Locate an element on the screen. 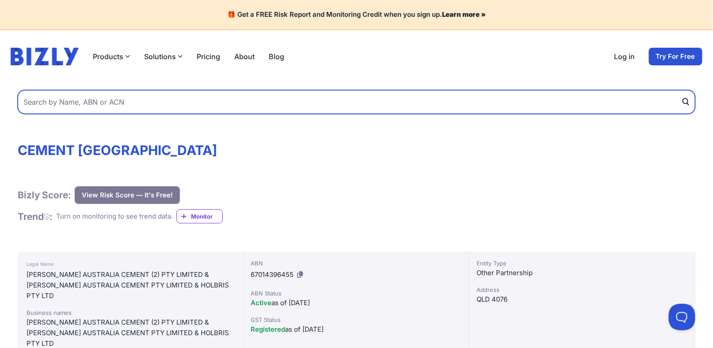 This screenshot has height=348, width=713. button: View Risk Score — It's Free! is located at coordinates (127, 195).